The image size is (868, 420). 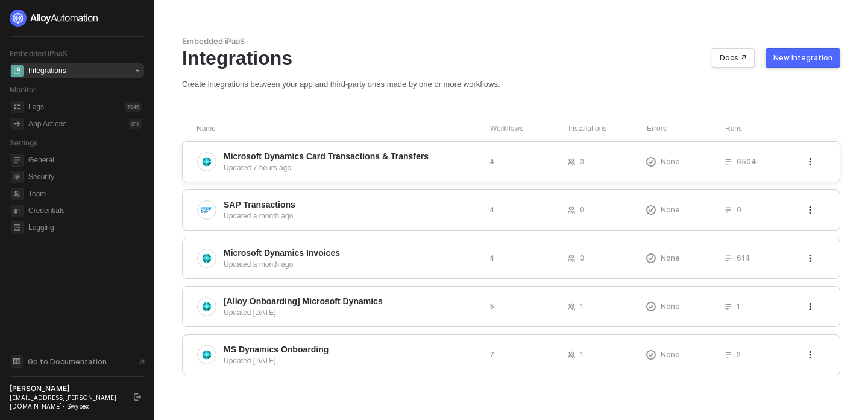 I want to click on a: Knowledge Base, so click(x=77, y=361).